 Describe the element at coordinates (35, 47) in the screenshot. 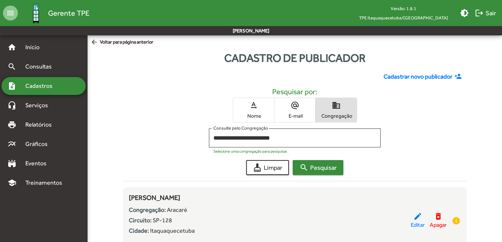

I see `span: Início` at that location.